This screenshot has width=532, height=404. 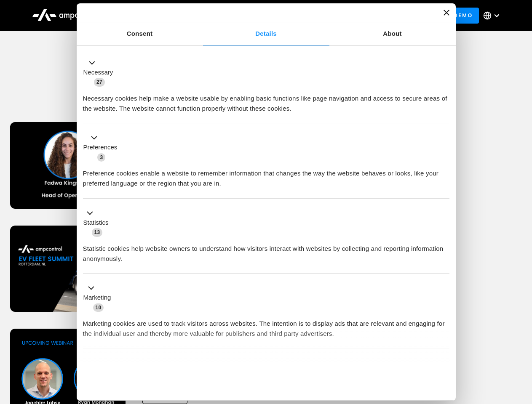 I want to click on a: Details, so click(x=266, y=34).